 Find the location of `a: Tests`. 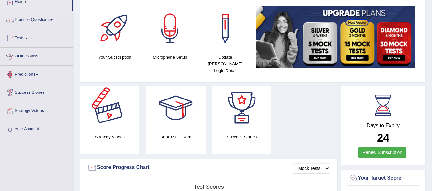

a: Tests is located at coordinates (37, 37).